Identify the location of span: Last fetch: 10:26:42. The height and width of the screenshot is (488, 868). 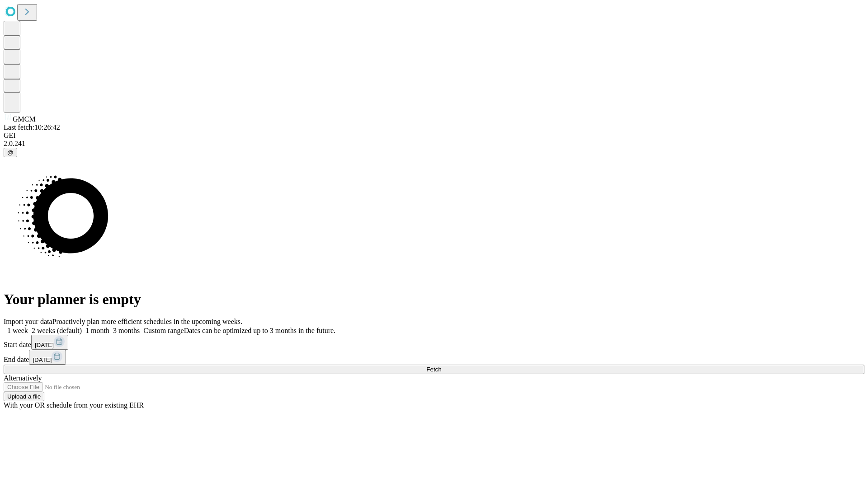
(32, 127).